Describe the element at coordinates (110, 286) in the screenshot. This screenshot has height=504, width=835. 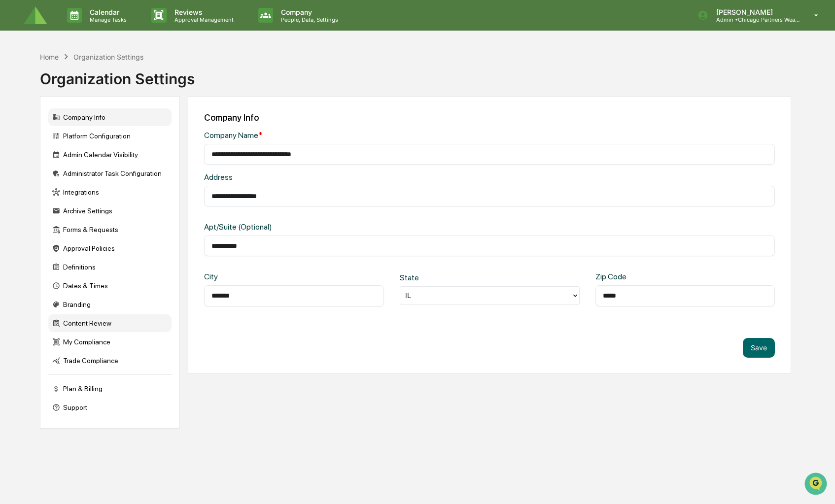
I see `div: Dates & Times` at that location.